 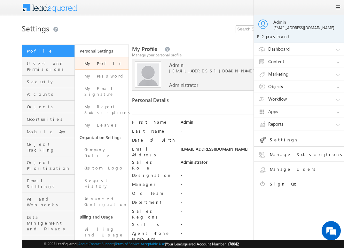 What do you see at coordinates (299, 36) in the screenshot?
I see `div: R2prashant` at bounding box center [299, 36].